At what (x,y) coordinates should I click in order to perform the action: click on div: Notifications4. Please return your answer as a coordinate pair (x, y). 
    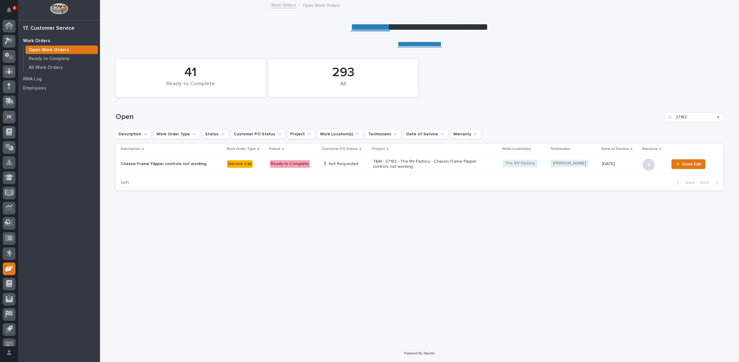
    Looking at the image, I should click on (12, 12).